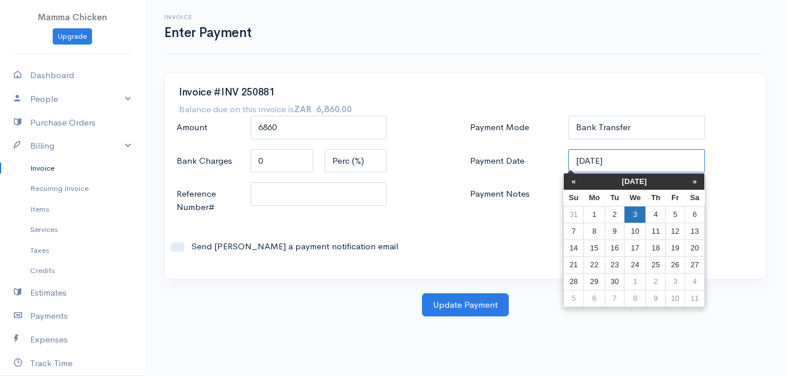 Image resolution: width=786 pixels, height=376 pixels. Describe the element at coordinates (514, 127) in the screenshot. I see `label: Payment Mode` at that location.